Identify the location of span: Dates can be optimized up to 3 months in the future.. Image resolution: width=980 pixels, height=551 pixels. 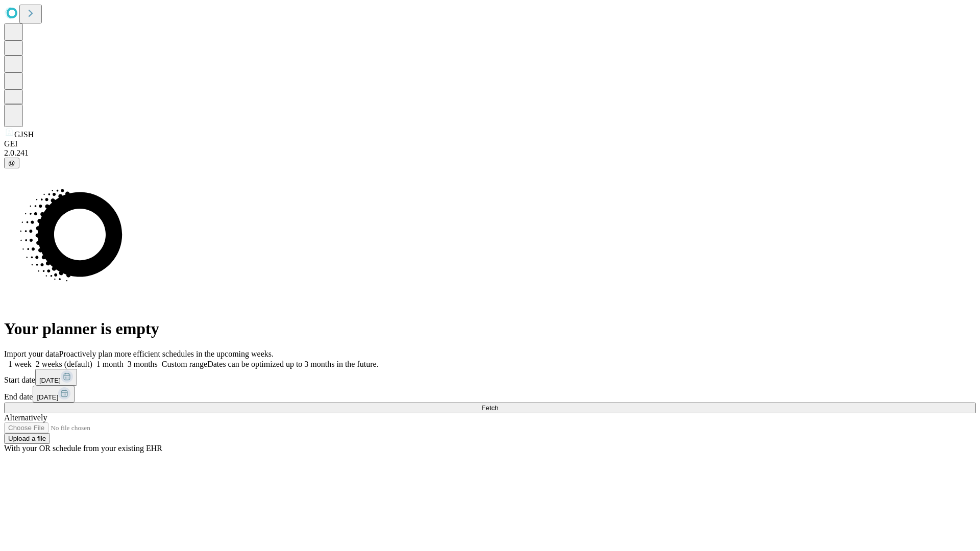
(292, 364).